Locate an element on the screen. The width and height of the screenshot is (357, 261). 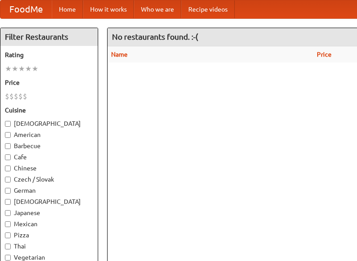
h5: Rating is located at coordinates (49, 55).